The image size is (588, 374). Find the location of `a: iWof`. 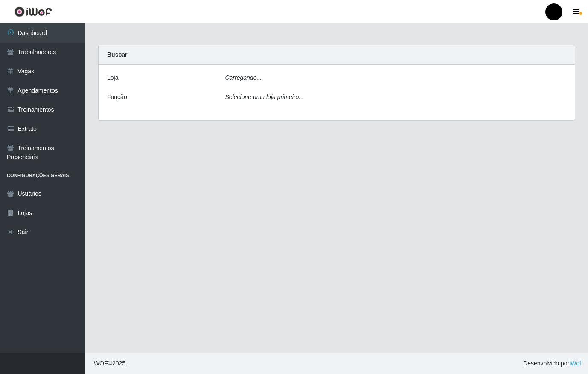

a: iWof is located at coordinates (575, 363).